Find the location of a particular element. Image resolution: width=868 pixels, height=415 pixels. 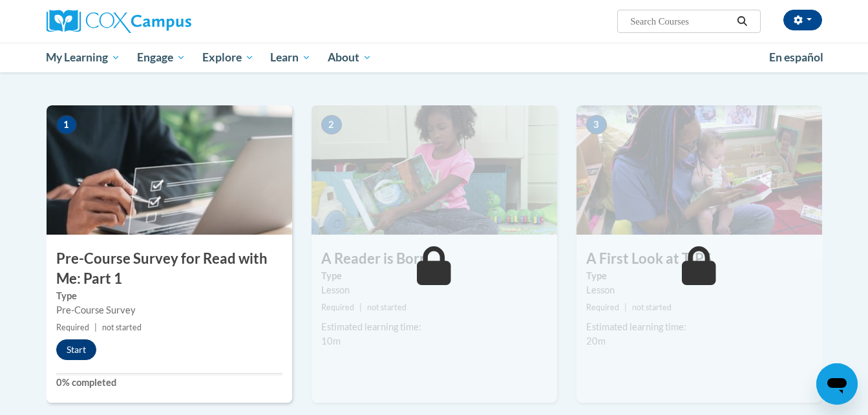

a: About is located at coordinates (350, 58).